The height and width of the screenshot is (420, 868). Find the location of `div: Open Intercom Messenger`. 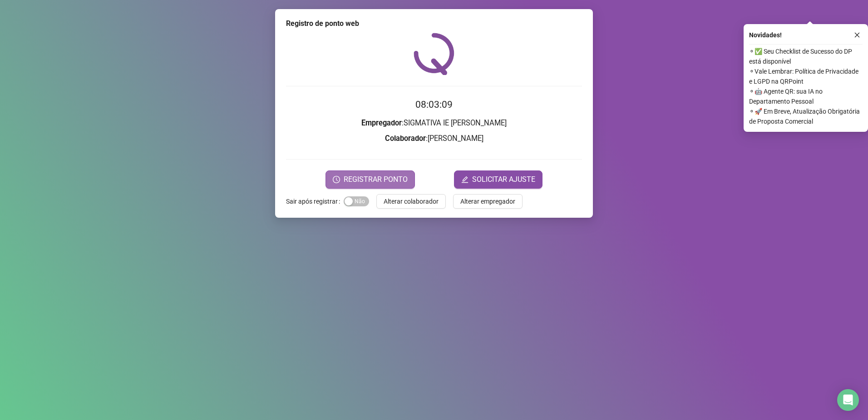

div: Open Intercom Messenger is located at coordinates (848, 400).